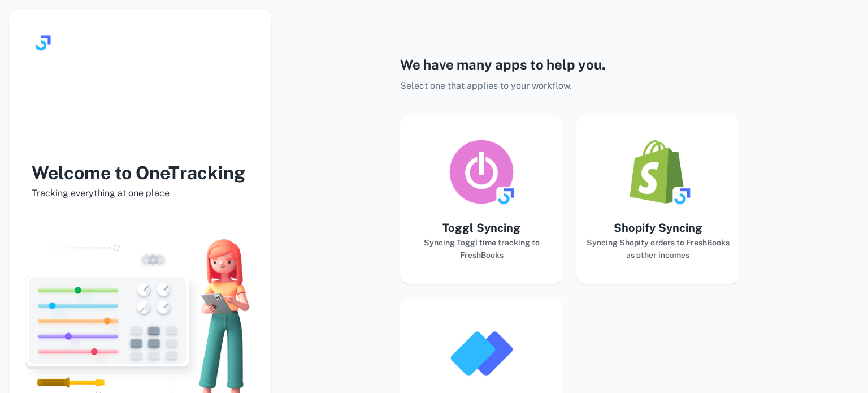 Image resolution: width=868 pixels, height=393 pixels. What do you see at coordinates (570, 64) in the screenshot?
I see `h4: We have many apps to help you.` at bounding box center [570, 64].